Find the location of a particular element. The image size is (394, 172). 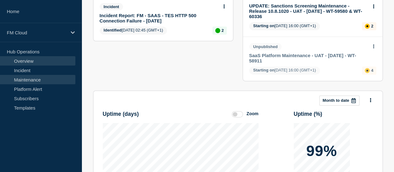

span: Identified is located at coordinates (113, 30).